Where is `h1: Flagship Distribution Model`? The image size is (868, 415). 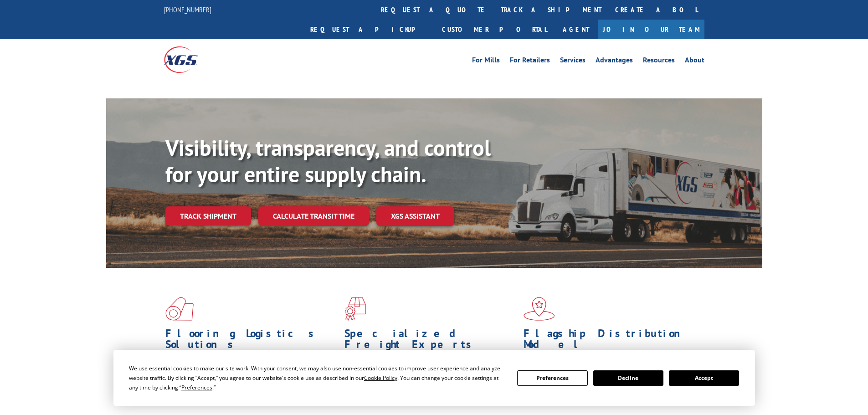 h1: Flagship Distribution Model is located at coordinates (610, 341).